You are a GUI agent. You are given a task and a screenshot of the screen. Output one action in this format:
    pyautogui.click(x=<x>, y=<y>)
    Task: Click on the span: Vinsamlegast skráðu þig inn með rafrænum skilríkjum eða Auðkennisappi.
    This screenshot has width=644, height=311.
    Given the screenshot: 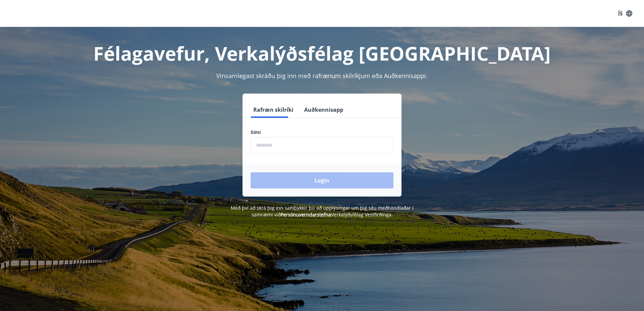 What is the action you would take?
    pyautogui.click(x=322, y=76)
    